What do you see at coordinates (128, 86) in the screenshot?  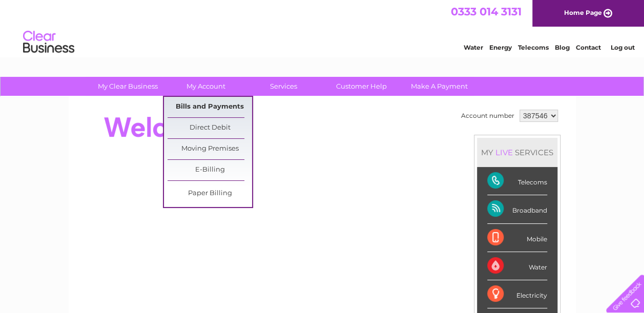 I see `a: My Clear Business` at bounding box center [128, 86].